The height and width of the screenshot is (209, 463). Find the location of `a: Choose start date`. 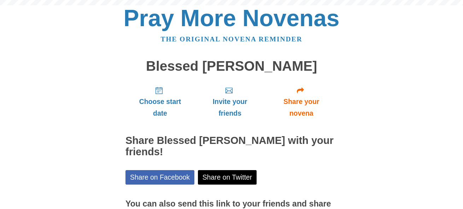

a: Choose start date is located at coordinates (160, 101).